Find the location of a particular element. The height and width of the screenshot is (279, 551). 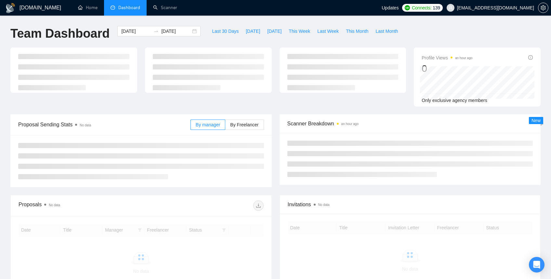

span: Connects: is located at coordinates (422, 8).